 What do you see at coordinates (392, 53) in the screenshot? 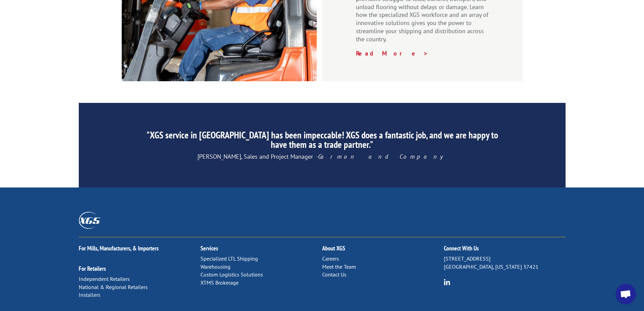
I see `a: Read More >` at bounding box center [392, 53].